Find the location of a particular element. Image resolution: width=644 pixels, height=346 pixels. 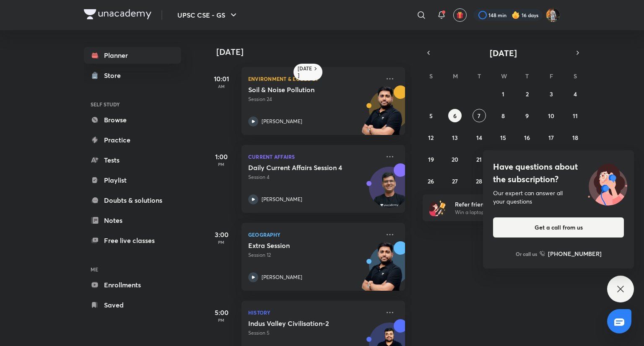

button: October 14, 2025 is located at coordinates (479, 137).